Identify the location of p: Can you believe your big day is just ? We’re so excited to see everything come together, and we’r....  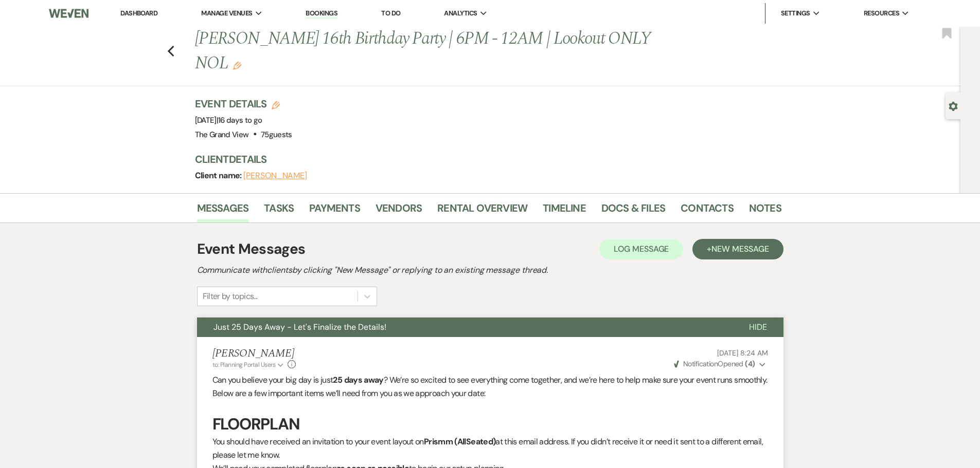
(490, 380).